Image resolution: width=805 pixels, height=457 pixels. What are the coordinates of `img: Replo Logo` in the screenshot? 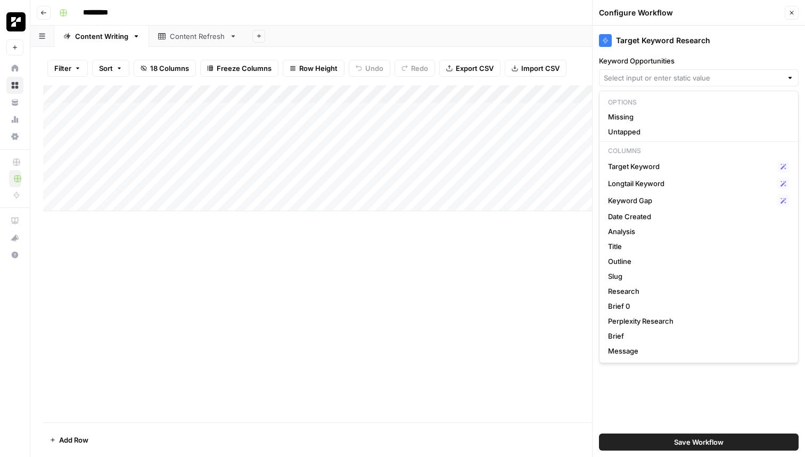 It's located at (16, 22).